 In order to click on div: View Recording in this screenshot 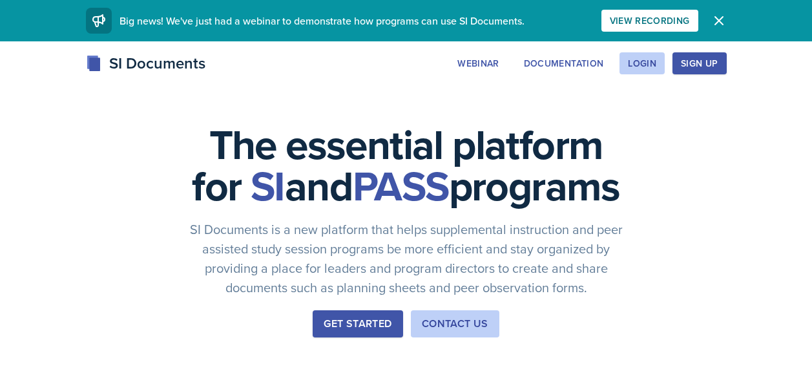, I will do `click(650, 21)`.